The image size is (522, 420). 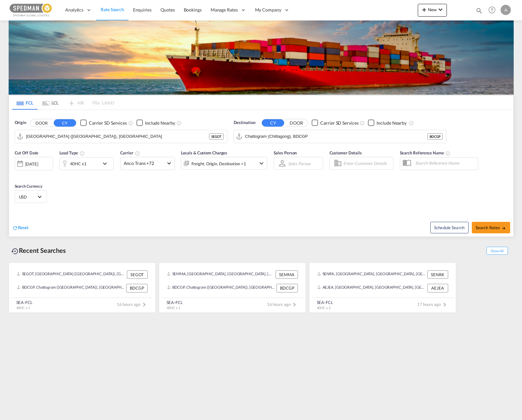 What do you see at coordinates (204, 153) in the screenshot?
I see `span: Locals & Custom Charges` at bounding box center [204, 153].